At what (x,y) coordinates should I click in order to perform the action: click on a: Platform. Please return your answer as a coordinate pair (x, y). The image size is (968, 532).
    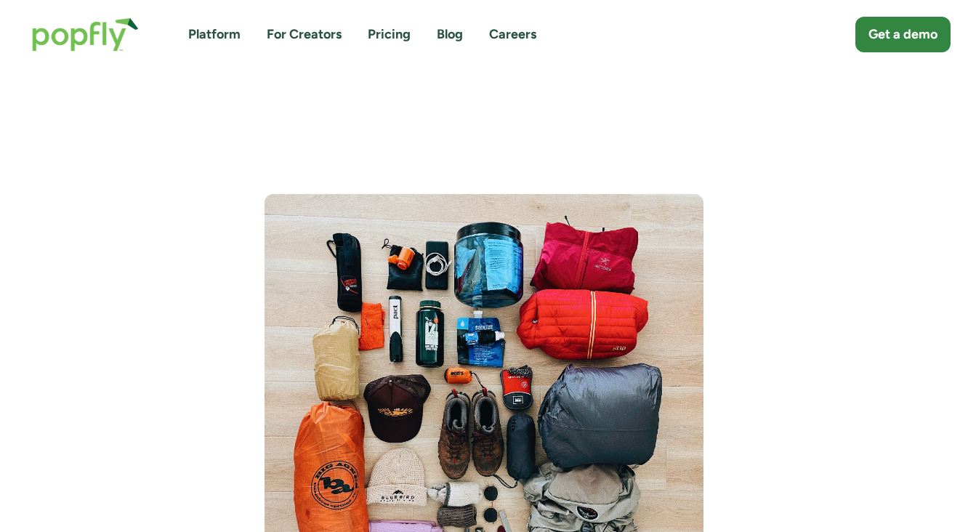
    Looking at the image, I should click on (214, 34).